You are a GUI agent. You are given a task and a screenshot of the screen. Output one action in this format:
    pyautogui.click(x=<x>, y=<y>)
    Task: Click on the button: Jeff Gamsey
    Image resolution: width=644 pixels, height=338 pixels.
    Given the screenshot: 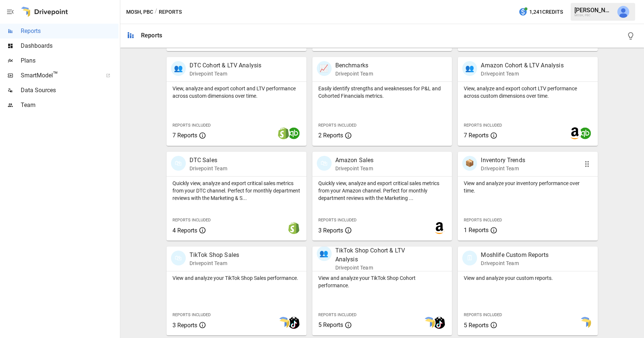 What is the action you would take?
    pyautogui.click(x=623, y=12)
    